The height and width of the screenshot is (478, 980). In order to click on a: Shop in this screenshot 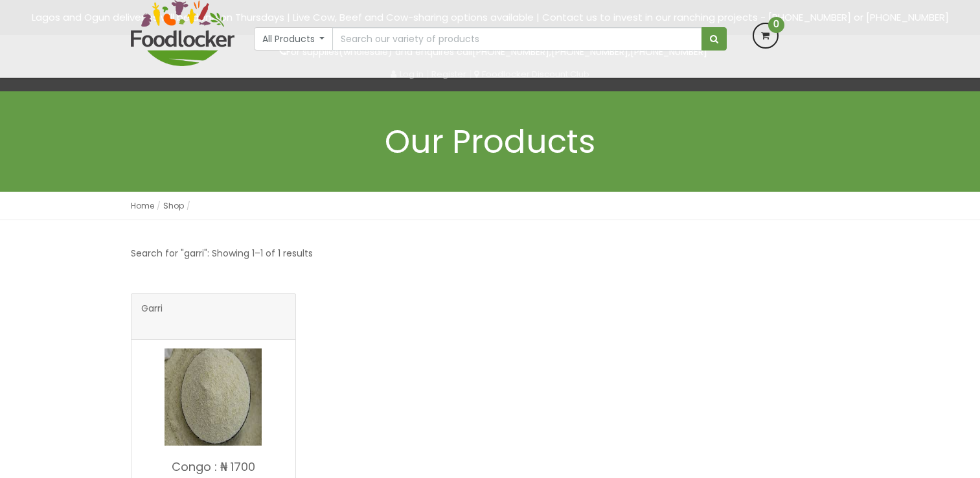, I will do `click(174, 206)`.